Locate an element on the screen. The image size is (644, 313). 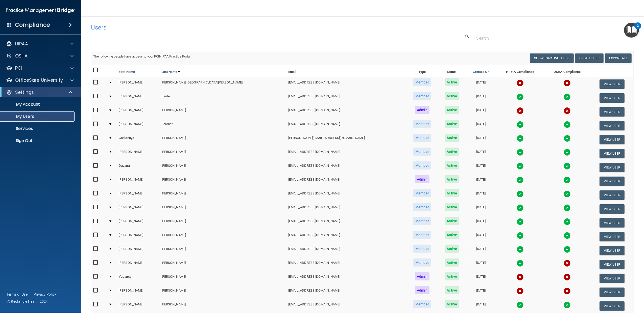
td: Dayana is located at coordinates (138, 167).